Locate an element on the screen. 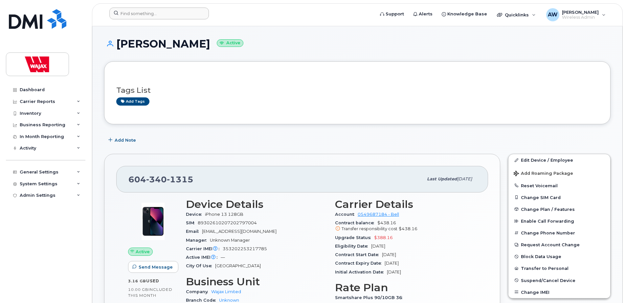  a: Unknown is located at coordinates (229, 300).